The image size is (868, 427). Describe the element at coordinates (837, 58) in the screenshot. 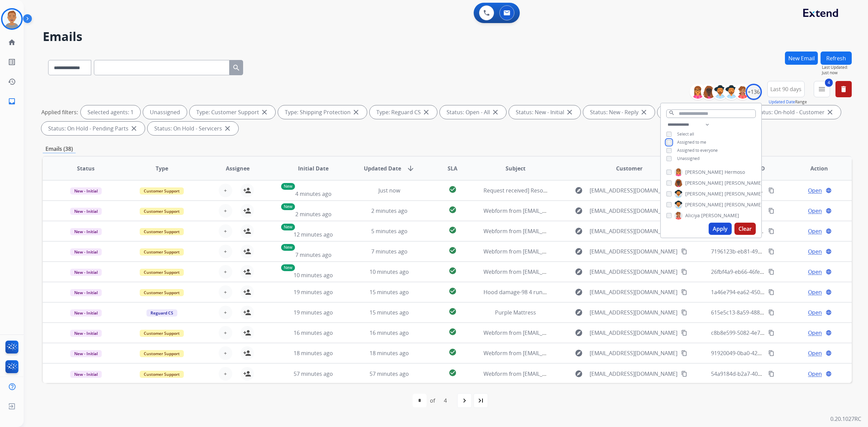

I see `button: Refresh` at that location.